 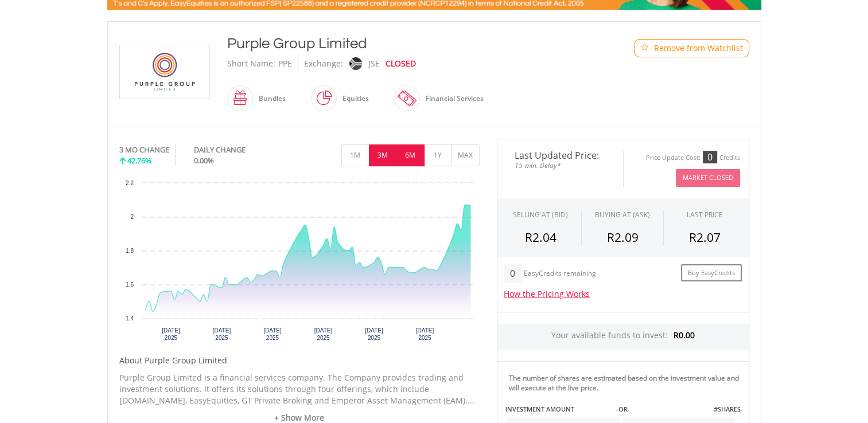 What do you see at coordinates (383, 155) in the screenshot?
I see `button: 3M` at bounding box center [383, 155].